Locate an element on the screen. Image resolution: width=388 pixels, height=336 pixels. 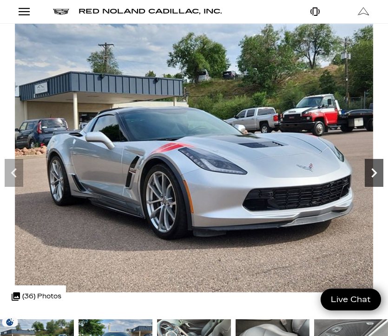
a: Cadillac logo is located at coordinates (61, 12).